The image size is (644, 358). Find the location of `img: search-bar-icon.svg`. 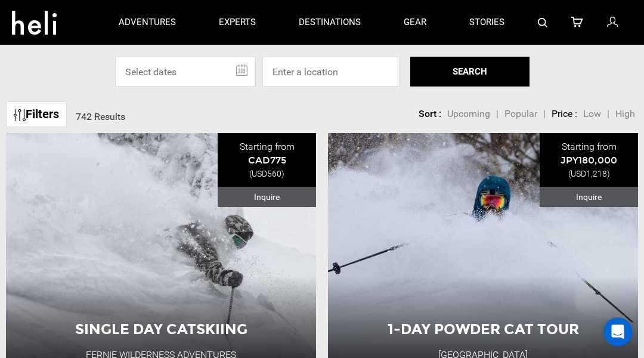

img: search-bar-icon.svg is located at coordinates (543, 23).